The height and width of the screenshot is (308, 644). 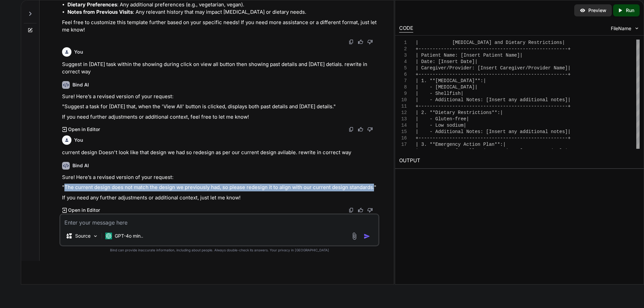 I want to click on span: ame]|, so click(x=564, y=68).